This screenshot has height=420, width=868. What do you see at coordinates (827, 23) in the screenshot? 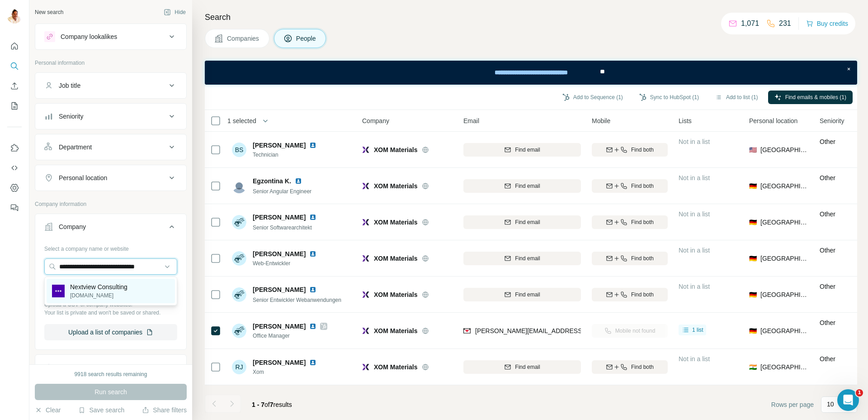
I see `button: Buy credits` at bounding box center [827, 23].